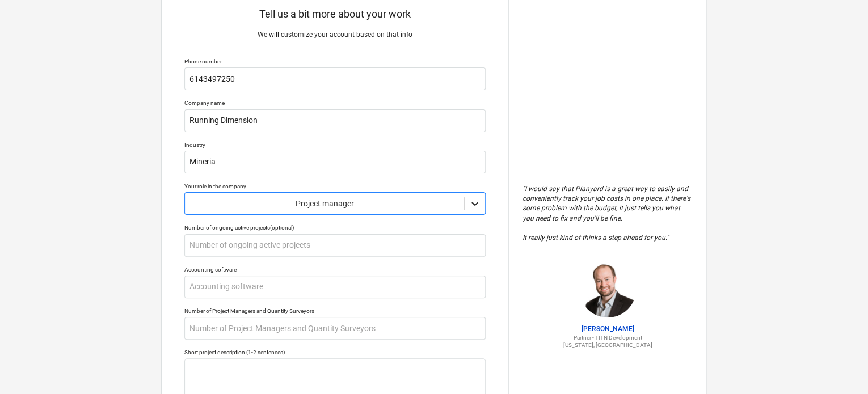 Image resolution: width=868 pixels, height=394 pixels. What do you see at coordinates (335, 269) in the screenshot?
I see `div: Accounting software` at bounding box center [335, 269].